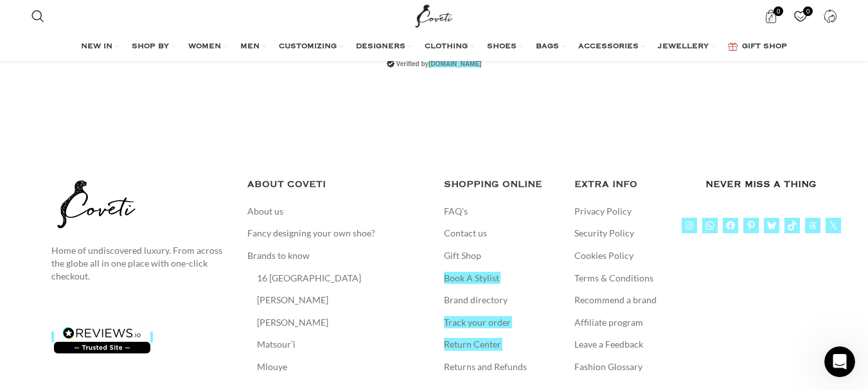  Describe the element at coordinates (502, 47) in the screenshot. I see `span: SHOES` at that location.